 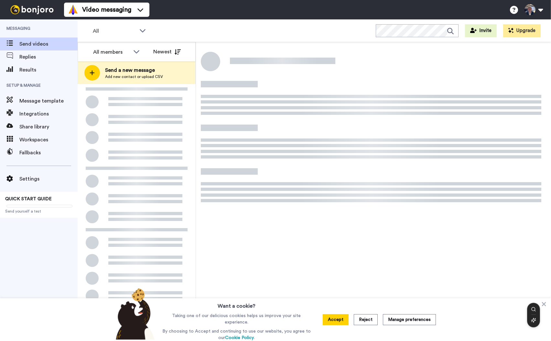 I want to click on span: Send a new message, so click(x=134, y=70).